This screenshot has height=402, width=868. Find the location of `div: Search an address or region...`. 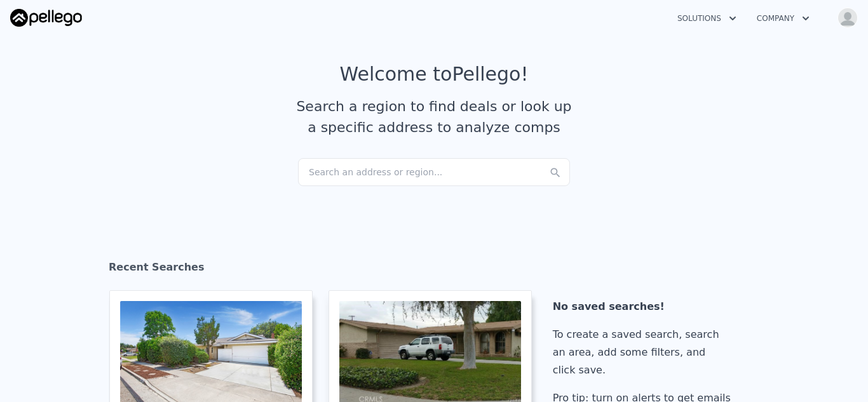

div: Search an address or region... is located at coordinates (434, 173).